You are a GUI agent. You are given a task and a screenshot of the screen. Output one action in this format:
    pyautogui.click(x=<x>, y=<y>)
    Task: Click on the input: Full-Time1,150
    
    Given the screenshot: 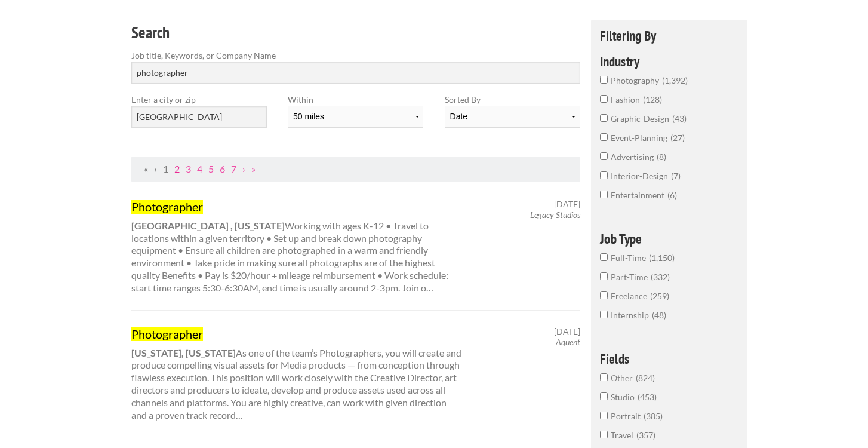 What is the action you would take?
    pyautogui.click(x=603, y=256)
    